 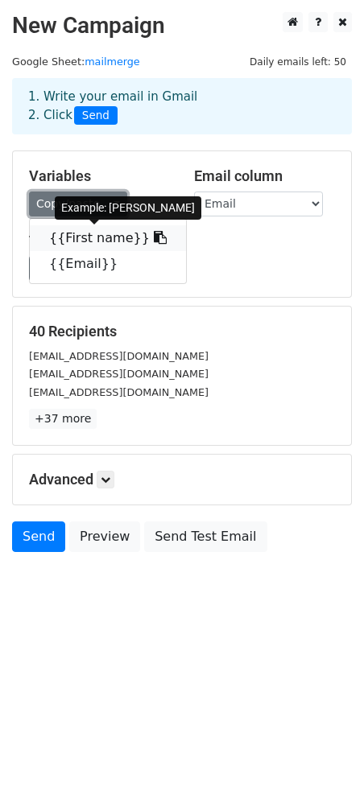 What do you see at coordinates (108, 238) in the screenshot?
I see `a: {{First name}}` at bounding box center [108, 238].